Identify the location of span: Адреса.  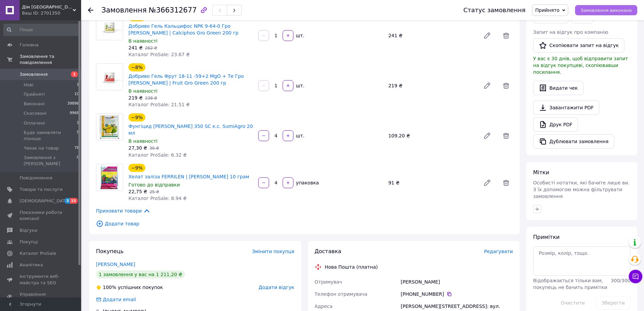
(323, 306).